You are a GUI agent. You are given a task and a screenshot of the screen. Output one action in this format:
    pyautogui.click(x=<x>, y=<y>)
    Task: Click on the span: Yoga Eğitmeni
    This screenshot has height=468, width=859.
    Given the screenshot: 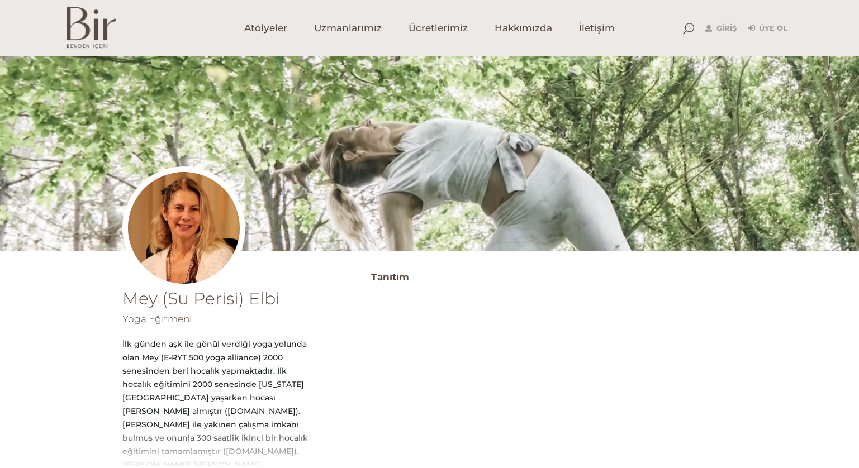 What is the action you would take?
    pyautogui.click(x=157, y=319)
    